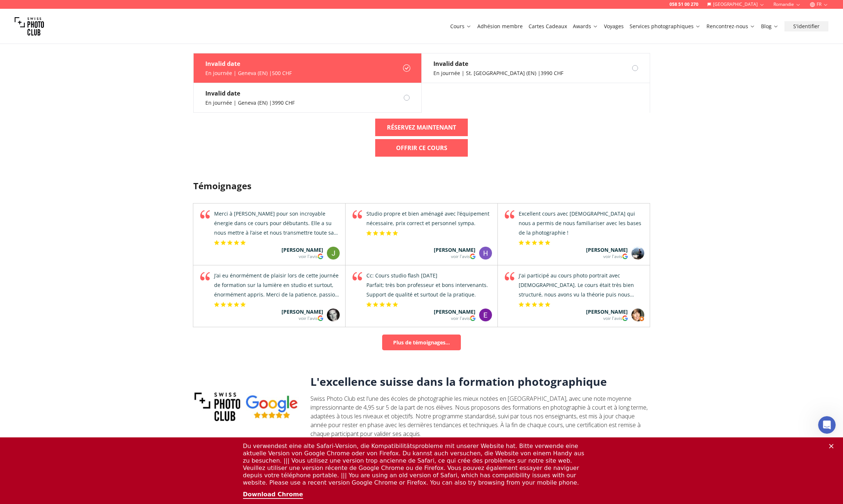 The width and height of the screenshot is (843, 504). I want to click on b: Offrir ce cours, so click(422, 148).